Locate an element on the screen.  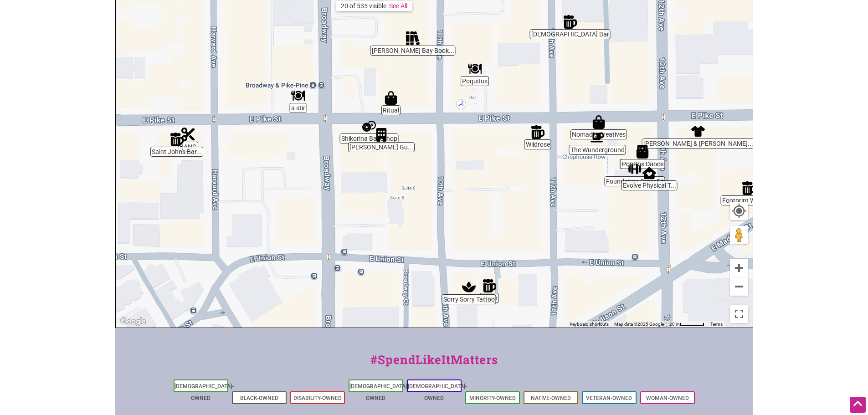
div: Footprint Wine Tap is located at coordinates (749, 188).